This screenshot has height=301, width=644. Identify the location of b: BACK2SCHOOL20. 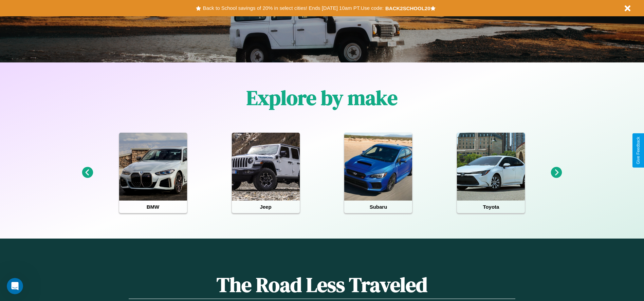
(408, 8).